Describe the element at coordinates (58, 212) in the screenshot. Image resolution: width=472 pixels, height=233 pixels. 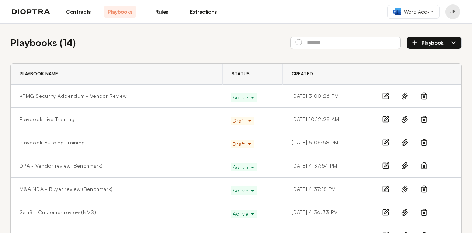
I see `a: SaaS - Customer review (NMS)` at that location.